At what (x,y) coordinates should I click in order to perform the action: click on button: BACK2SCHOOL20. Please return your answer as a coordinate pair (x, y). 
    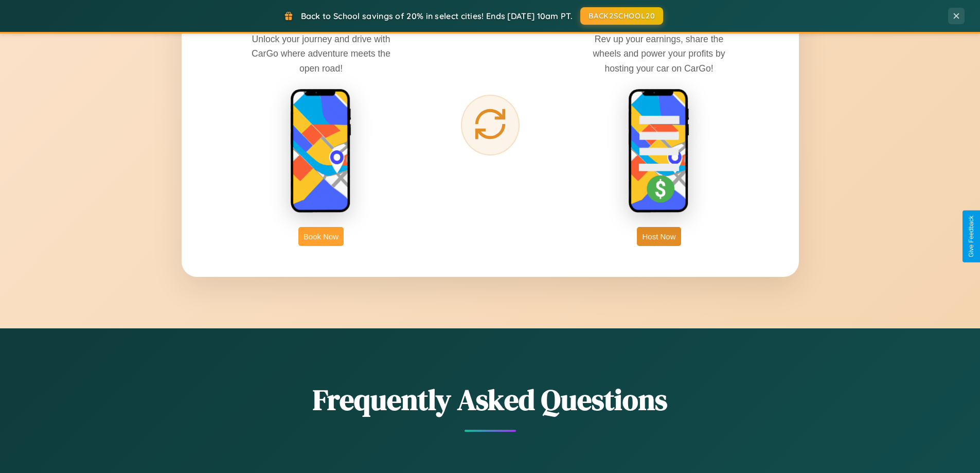
    Looking at the image, I should click on (622, 16).